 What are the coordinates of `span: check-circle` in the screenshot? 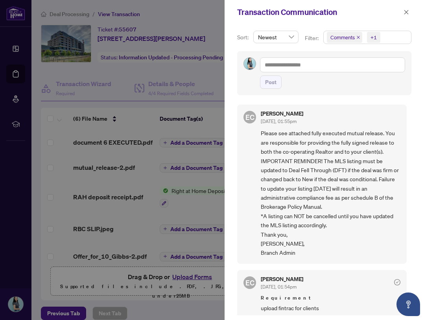 It's located at (397, 282).